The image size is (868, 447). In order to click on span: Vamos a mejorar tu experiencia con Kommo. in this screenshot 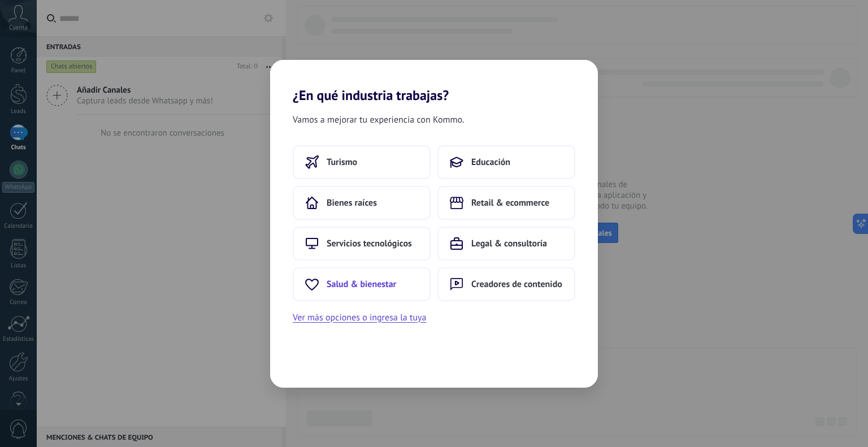, I will do `click(378, 120)`.